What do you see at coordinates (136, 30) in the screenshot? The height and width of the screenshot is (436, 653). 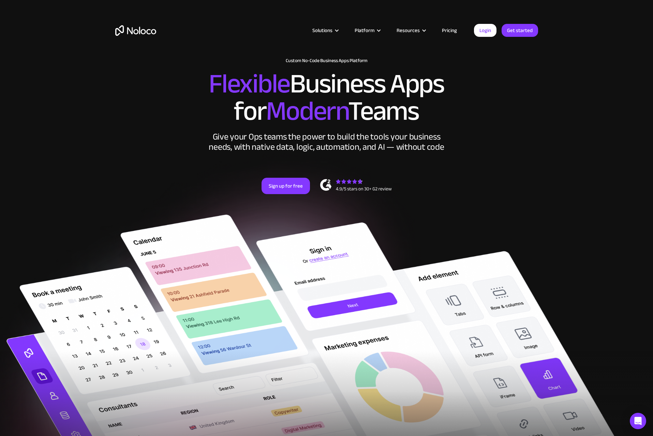 I see `a: home` at bounding box center [136, 30].